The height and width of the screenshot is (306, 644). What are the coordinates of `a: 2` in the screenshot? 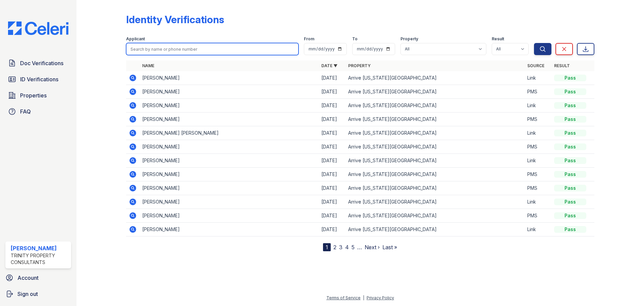 It's located at (335, 247).